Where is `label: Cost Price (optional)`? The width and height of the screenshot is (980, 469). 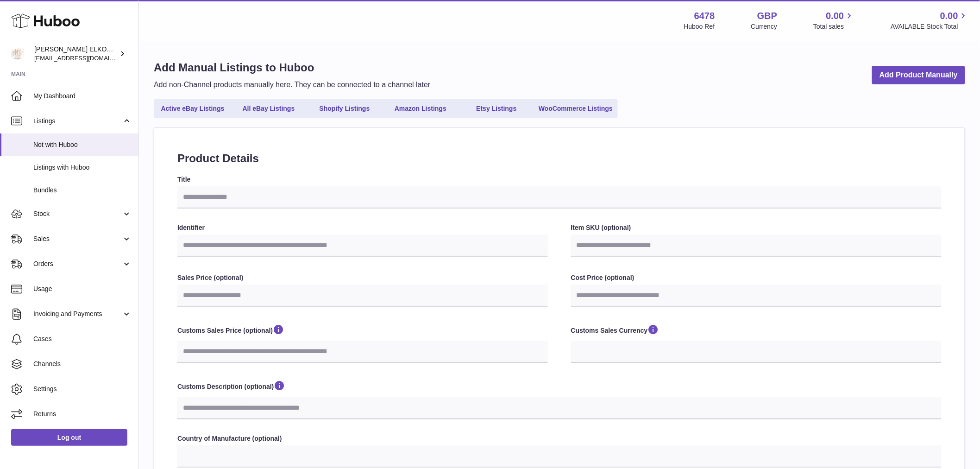
label: Cost Price (optional) is located at coordinates (756, 278).